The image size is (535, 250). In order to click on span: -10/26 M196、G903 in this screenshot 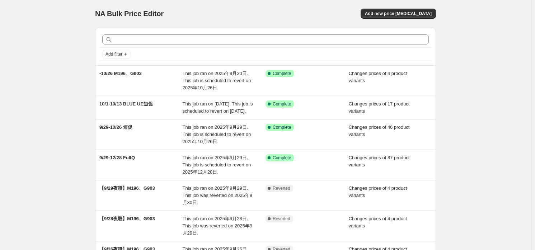, I will do `click(121, 73)`.